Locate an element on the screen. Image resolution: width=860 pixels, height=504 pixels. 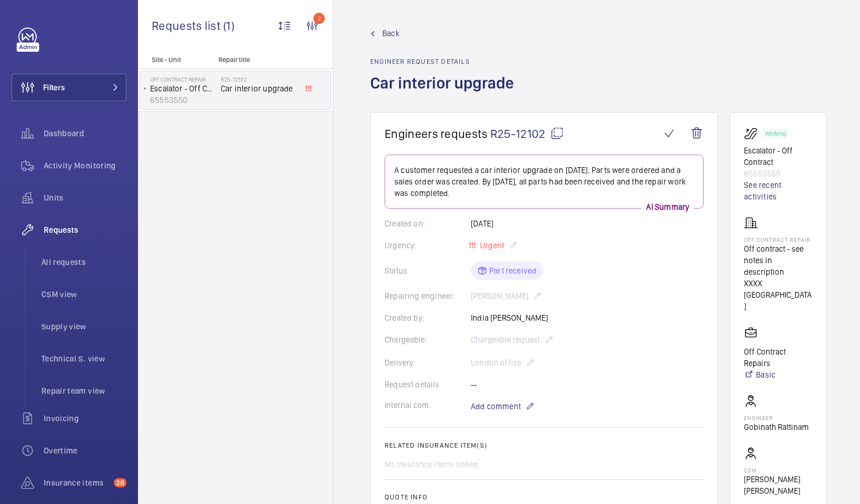
span: Add comment is located at coordinates (496, 406).